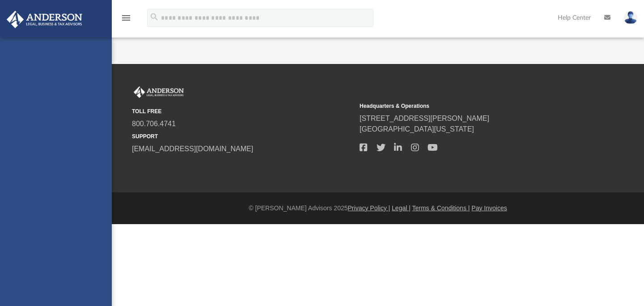 Image resolution: width=644 pixels, height=306 pixels. I want to click on small: TOLL FREE, so click(243, 111).